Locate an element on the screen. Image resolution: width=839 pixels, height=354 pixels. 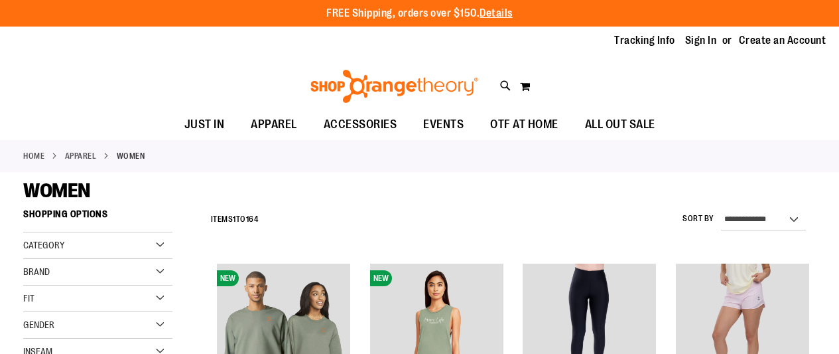
span: 1 is located at coordinates (234, 219).